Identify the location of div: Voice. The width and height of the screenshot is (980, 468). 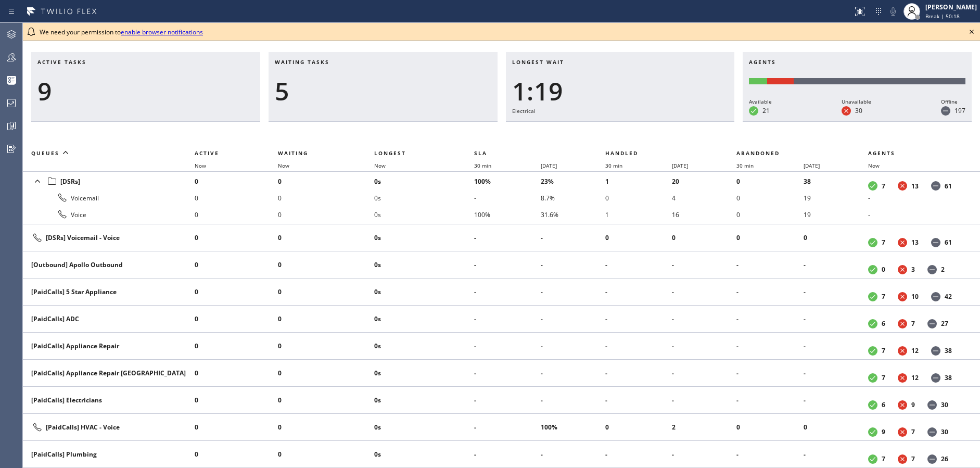
(109, 215).